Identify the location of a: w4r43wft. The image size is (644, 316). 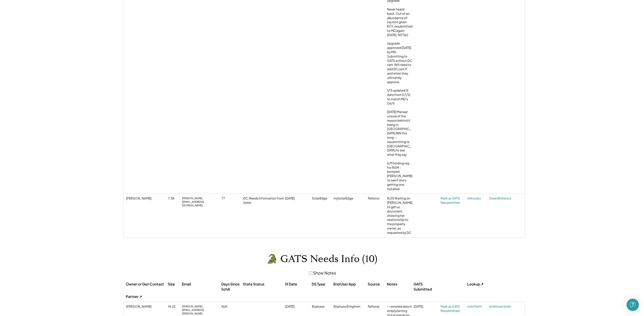
(478, 307).